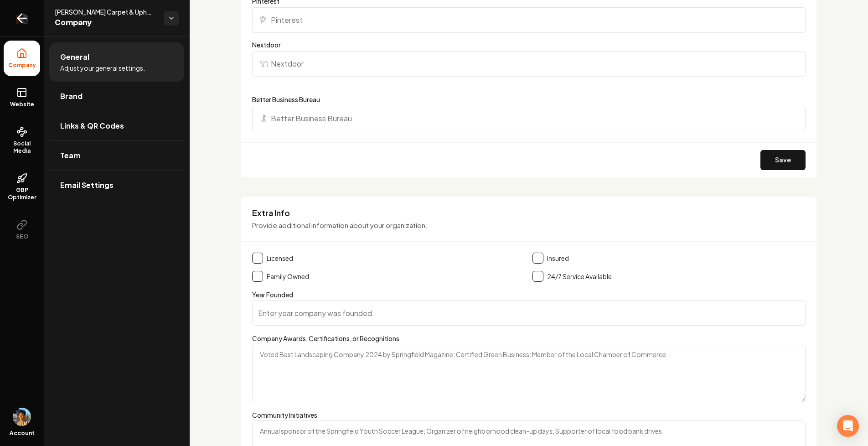  What do you see at coordinates (22, 417) in the screenshot?
I see `img: Aditya Nair` at bounding box center [22, 417].